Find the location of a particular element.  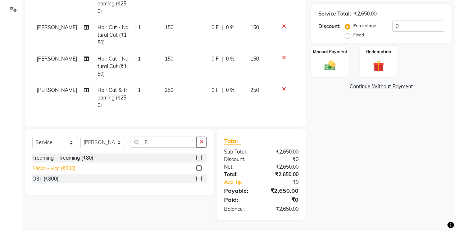

img: _gift.svg is located at coordinates (379, 66).